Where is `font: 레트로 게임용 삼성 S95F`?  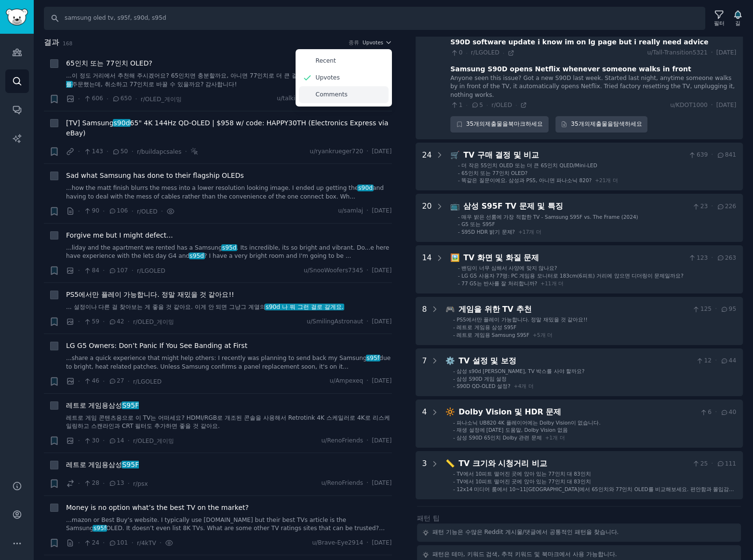 font: 레트로 게임용 삼성 S95F is located at coordinates (487, 327).